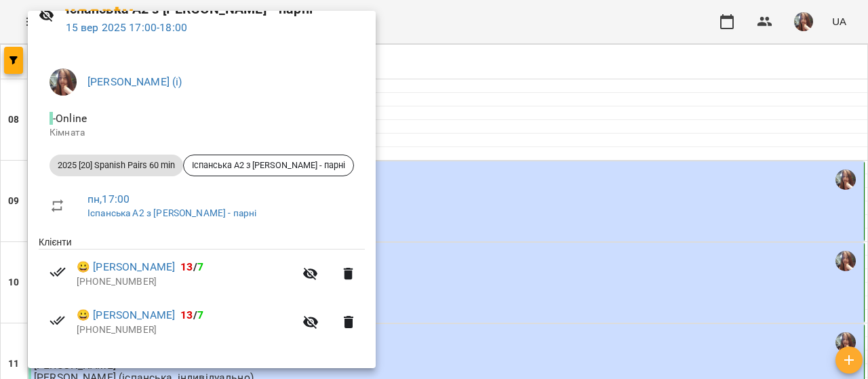 The height and width of the screenshot is (379, 868). I want to click on span: 2025 [20] Spanish Pairs 60 min, so click(116, 166).